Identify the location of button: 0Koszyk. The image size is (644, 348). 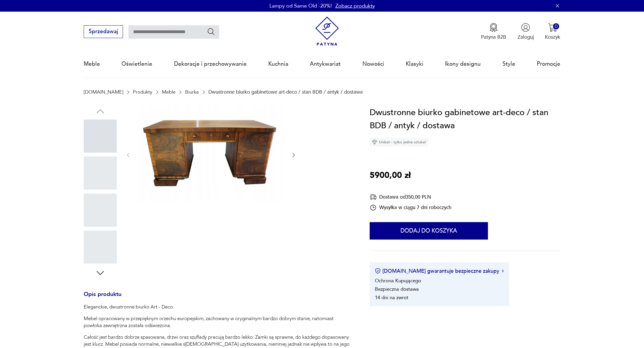
(552, 32).